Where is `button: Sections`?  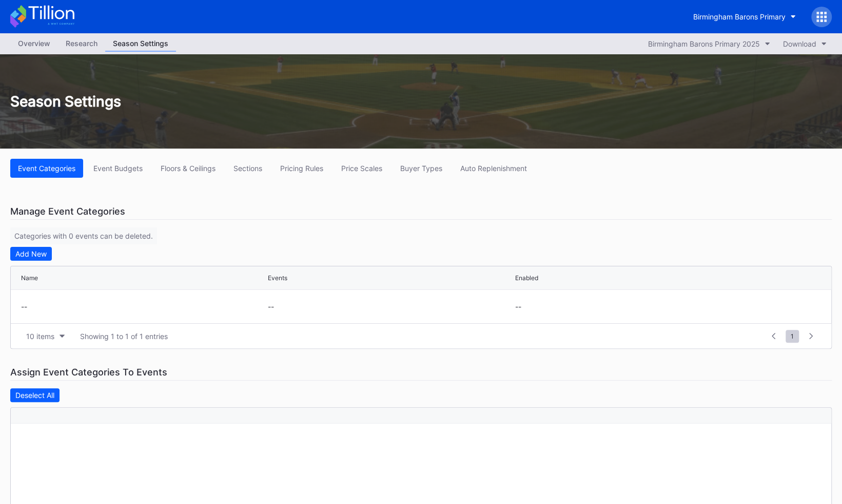 button: Sections is located at coordinates (247, 168).